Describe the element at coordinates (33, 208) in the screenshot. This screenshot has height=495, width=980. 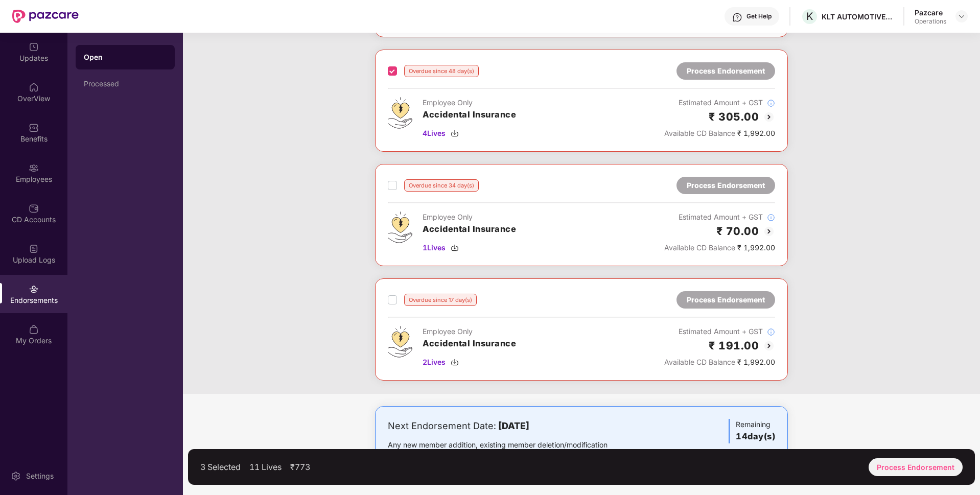
I see `img: svg+xml;base64,PHN2ZyBpZD0iQ0RfQWNjb3VudHMiIGRhdGEtbmFtZT0iQ0QgQWNjb3VudHMiIHhtbG5zPSJodHRwOi8vd3...` at that location.